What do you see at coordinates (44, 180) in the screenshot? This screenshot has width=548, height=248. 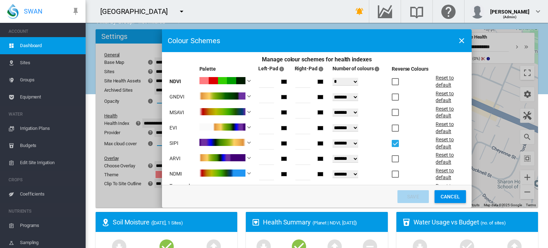 I see `span: CROPS` at bounding box center [44, 180].